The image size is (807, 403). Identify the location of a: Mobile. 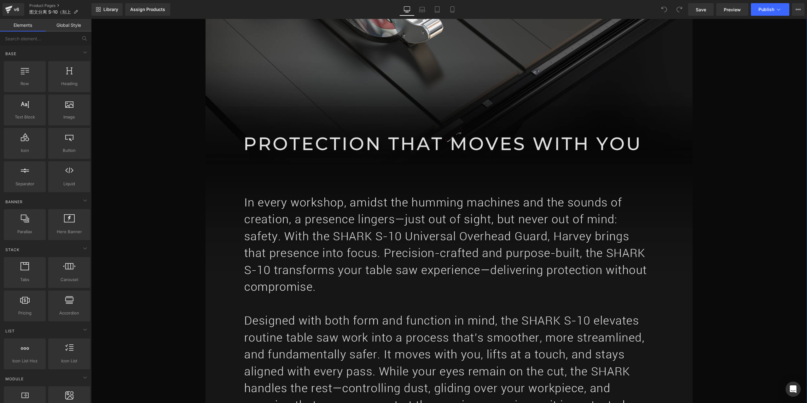
(453, 9).